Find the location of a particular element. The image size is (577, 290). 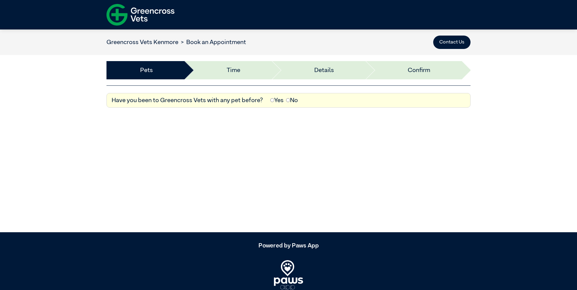

label: Yes is located at coordinates (277, 100).